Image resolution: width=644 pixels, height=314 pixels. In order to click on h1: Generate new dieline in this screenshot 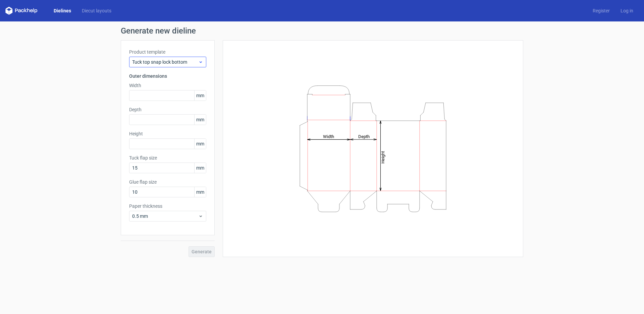, I will do `click(322, 30)`.